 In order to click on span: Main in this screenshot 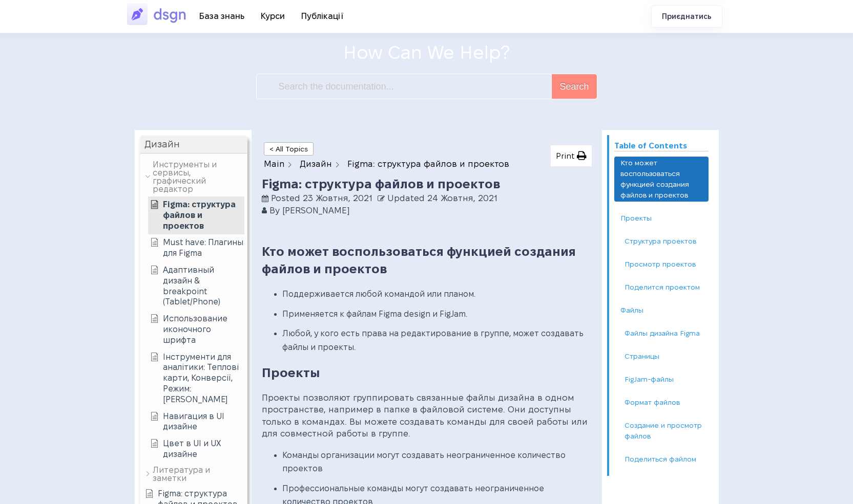, I will do `click(274, 164)`.